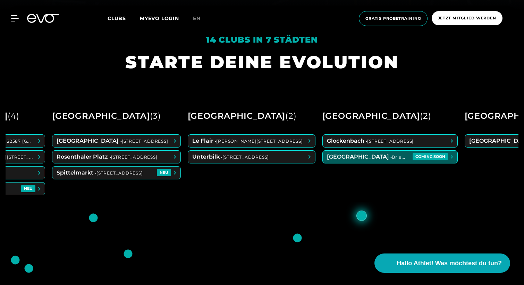 The width and height of the screenshot is (524, 285). Describe the element at coordinates (201, 18) in the screenshot. I see `a: en` at that location.